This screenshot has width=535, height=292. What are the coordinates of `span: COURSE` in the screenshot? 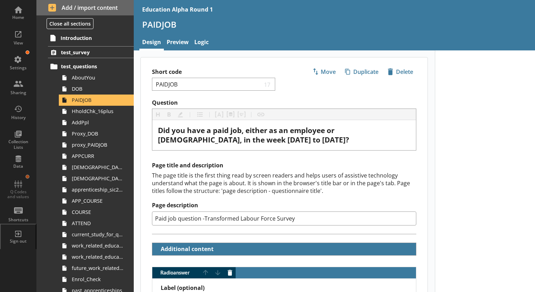 It's located at (98, 212).